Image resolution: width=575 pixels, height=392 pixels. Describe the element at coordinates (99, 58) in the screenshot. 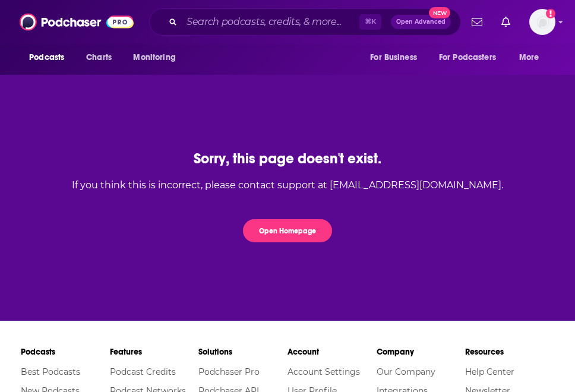

I see `a: Charts` at that location.